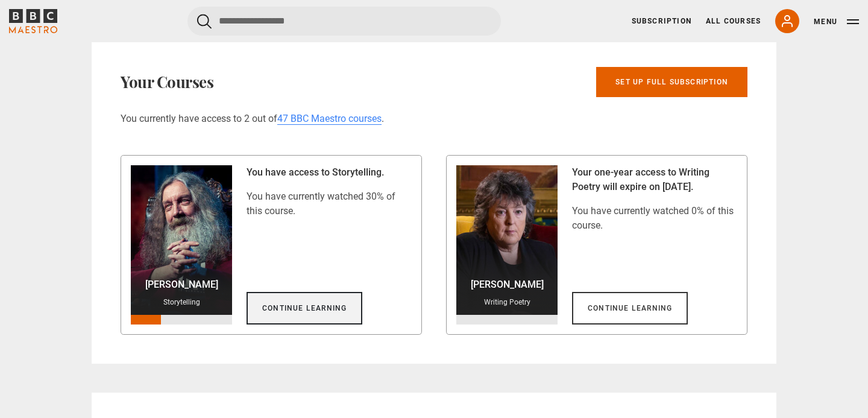 The width and height of the screenshot is (868, 418). I want to click on p: You have currently watched 30% of this course., so click(329, 204).